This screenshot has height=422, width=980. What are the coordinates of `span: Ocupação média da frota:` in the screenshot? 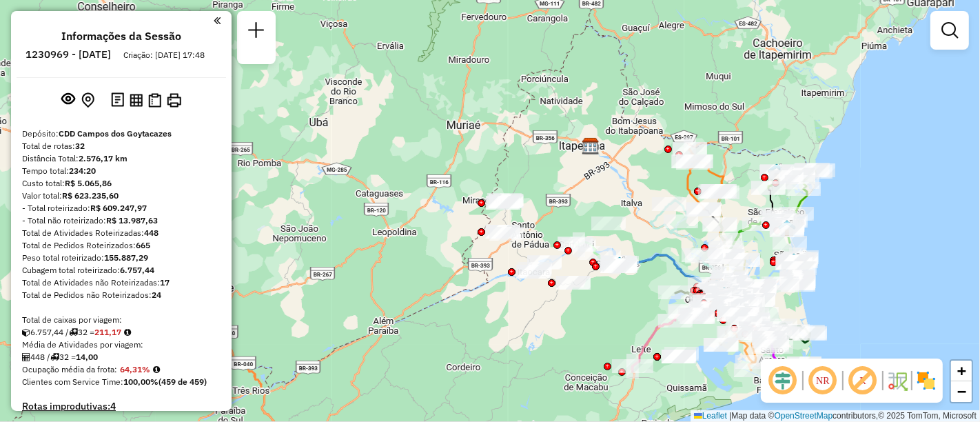 It's located at (70, 369).